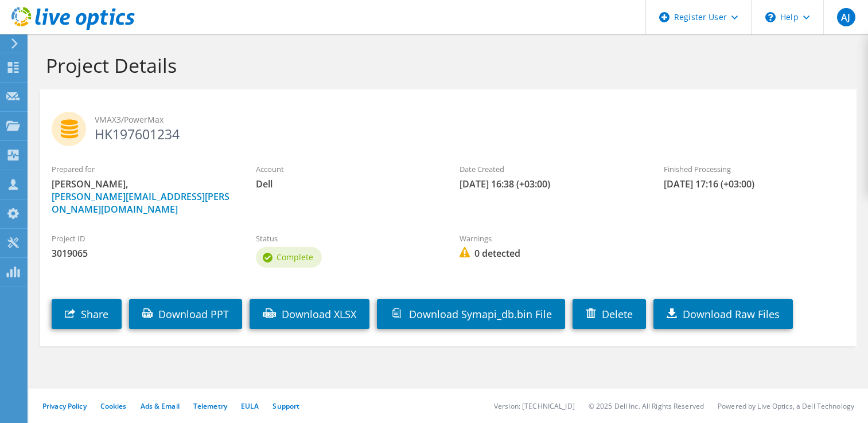 The width and height of the screenshot is (868, 423). Describe the element at coordinates (142, 239) in the screenshot. I see `label: Project ID` at that location.